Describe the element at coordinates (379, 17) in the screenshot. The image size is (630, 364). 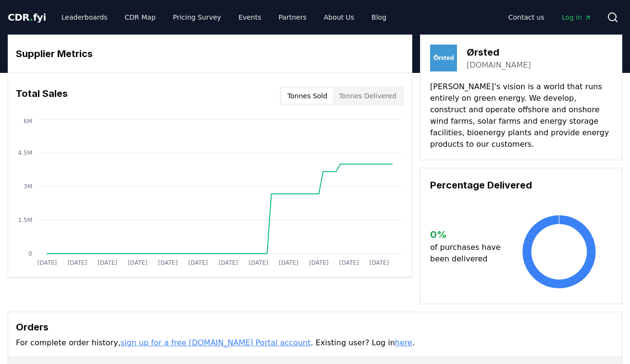
I see `a: Blog` at that location.